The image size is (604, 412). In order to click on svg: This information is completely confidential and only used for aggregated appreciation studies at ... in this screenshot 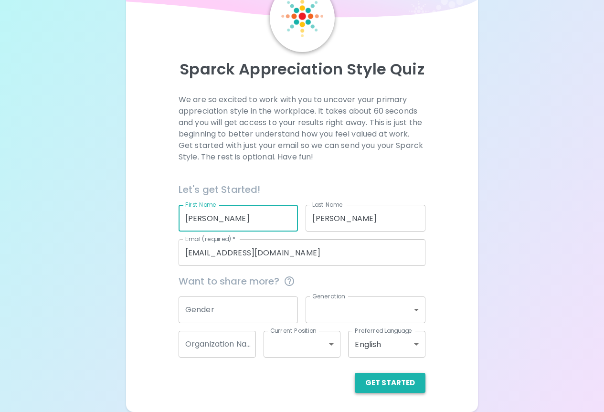, I will do `click(289, 281)`.